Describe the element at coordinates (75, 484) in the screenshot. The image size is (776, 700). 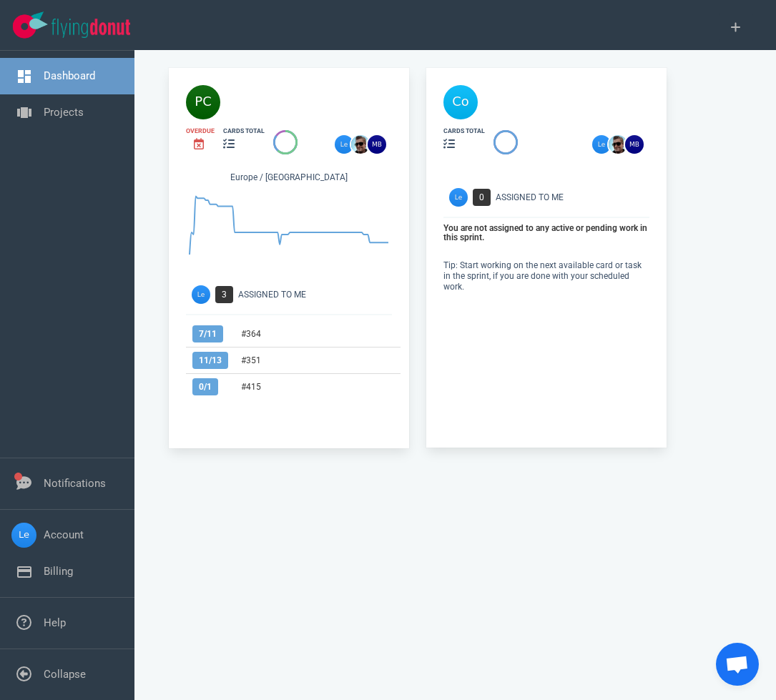
I see `a: Notifications` at that location.